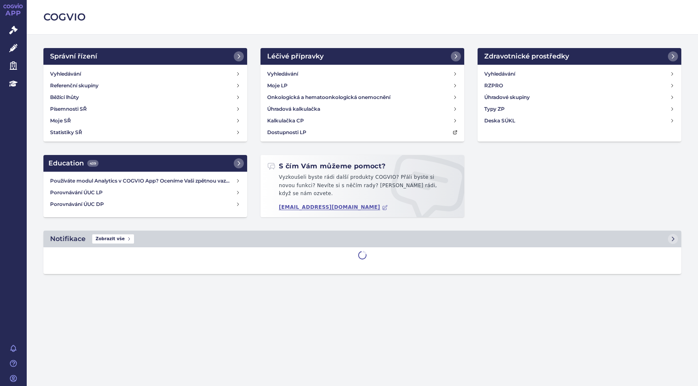 The width and height of the screenshot is (698, 386). Describe the element at coordinates (526, 56) in the screenshot. I see `h2: Zdravotnické prostředky` at that location.